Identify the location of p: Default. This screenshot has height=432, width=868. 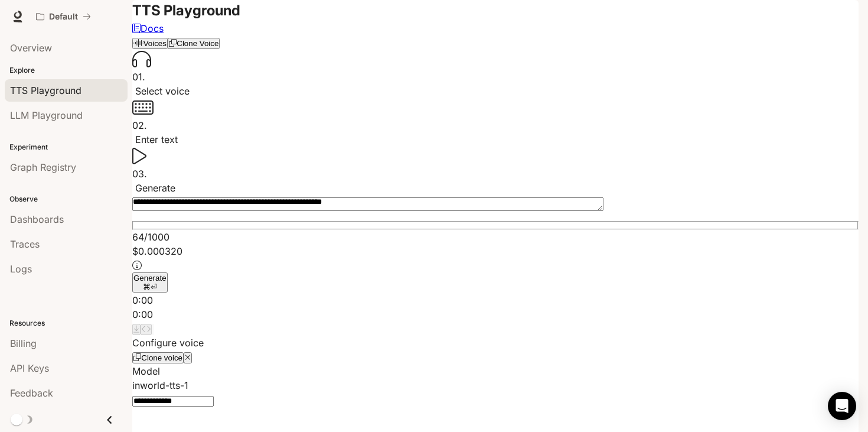
(64, 16).